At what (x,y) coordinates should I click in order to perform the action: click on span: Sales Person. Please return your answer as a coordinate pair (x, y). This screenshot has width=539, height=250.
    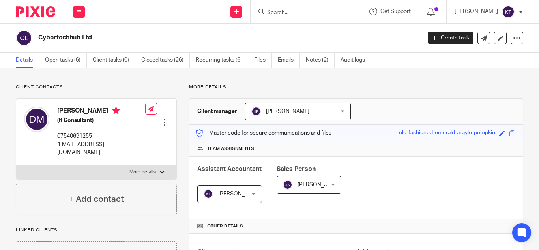
    Looking at the image, I should click on (296, 169).